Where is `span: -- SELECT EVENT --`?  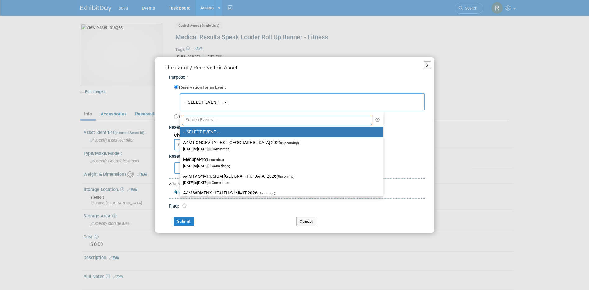
span: -- SELECT EVENT -- is located at coordinates (204, 102).